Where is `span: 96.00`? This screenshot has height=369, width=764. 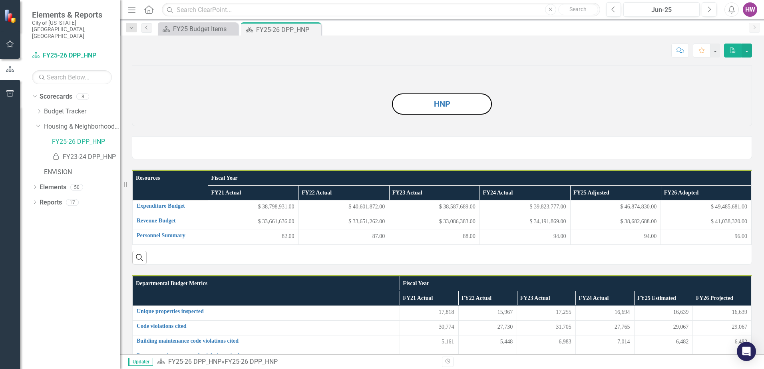
span: 96.00 is located at coordinates (741, 237).